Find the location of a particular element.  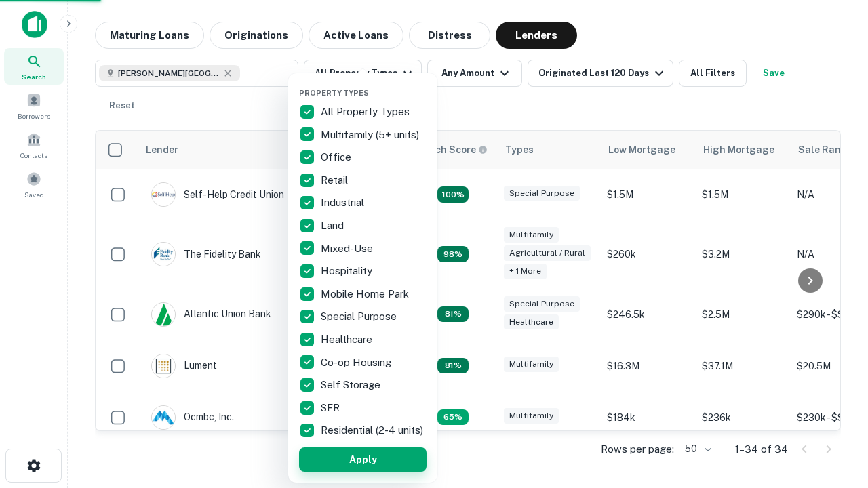

p: Co-op Housing is located at coordinates (357, 362).